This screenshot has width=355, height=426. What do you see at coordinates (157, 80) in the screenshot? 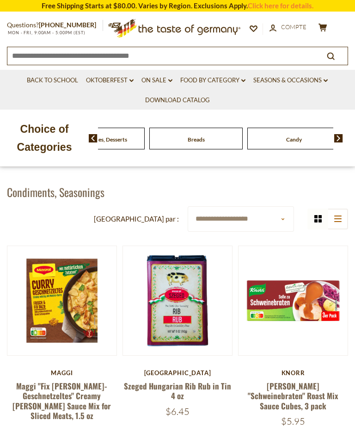
I see `a: On Sale` at bounding box center [157, 80].